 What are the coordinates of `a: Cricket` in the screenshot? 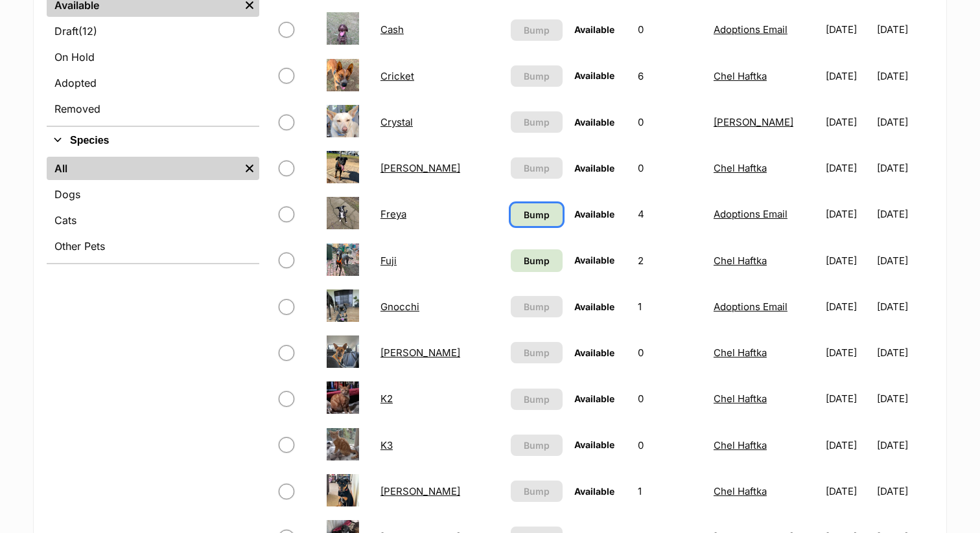 It's located at (397, 76).